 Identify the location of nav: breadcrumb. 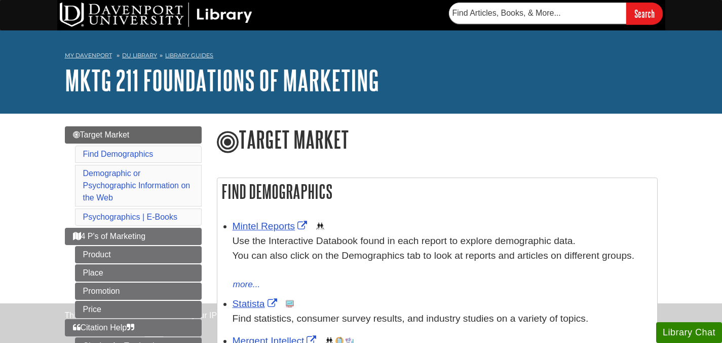
(361, 57).